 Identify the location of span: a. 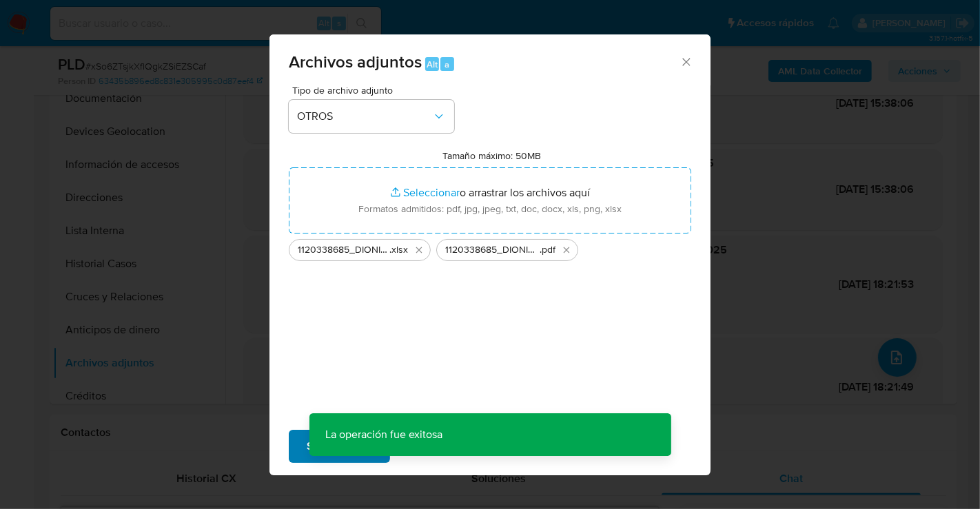
(447, 64).